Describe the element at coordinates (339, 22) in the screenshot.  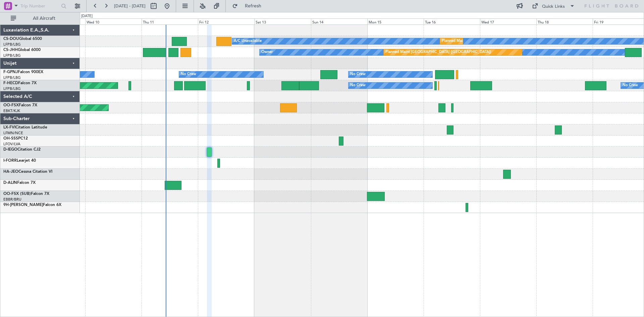
I see `div: Sun 14` at that location.